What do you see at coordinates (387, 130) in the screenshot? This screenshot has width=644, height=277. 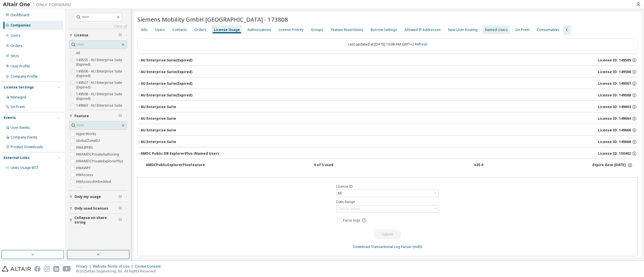 I see `button: AU Enterprise SuiteLicense ID: 149666` at bounding box center [387, 130].